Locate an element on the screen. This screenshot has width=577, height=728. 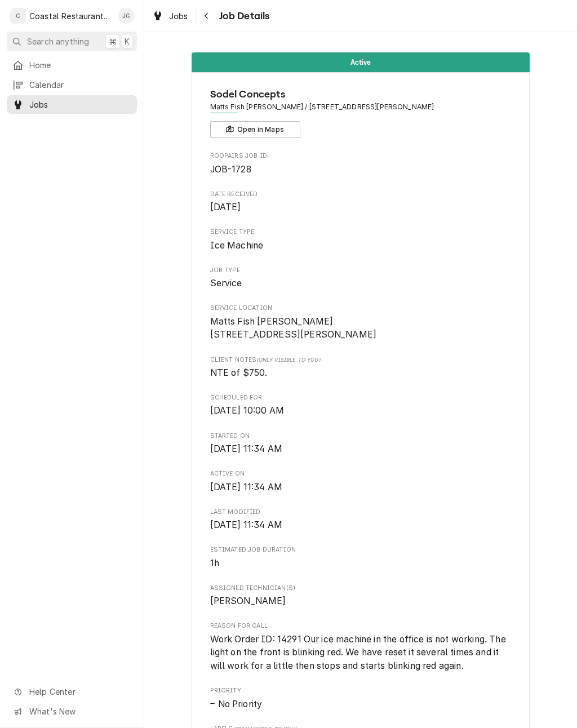
a: Home is located at coordinates (72, 65).